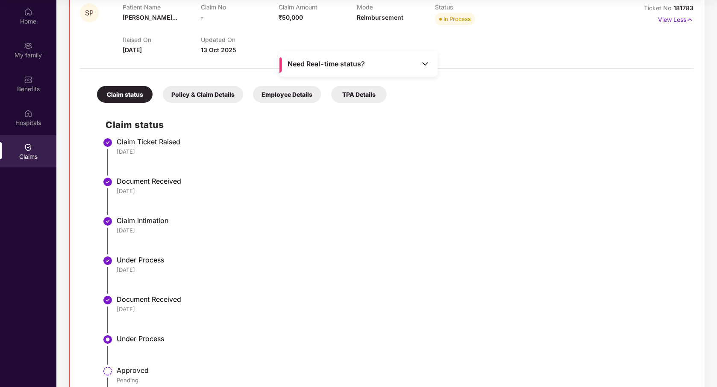 The image size is (717, 387). What do you see at coordinates (162, 39) in the screenshot?
I see `p: Raised On` at bounding box center [162, 39].